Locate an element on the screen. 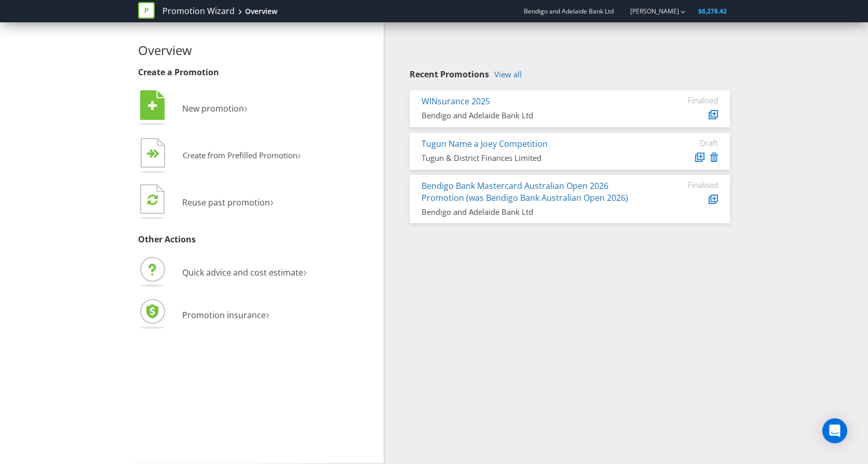 This screenshot has width=868, height=464. a: Promotion Wizard is located at coordinates (198, 11).